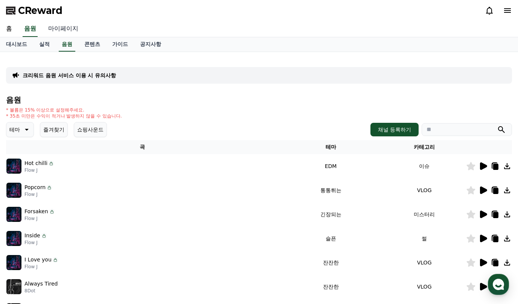 Image resolution: width=518 pixels, height=304 pixels. Describe the element at coordinates (395, 130) in the screenshot. I see `a: 채널 등록하기` at that location.